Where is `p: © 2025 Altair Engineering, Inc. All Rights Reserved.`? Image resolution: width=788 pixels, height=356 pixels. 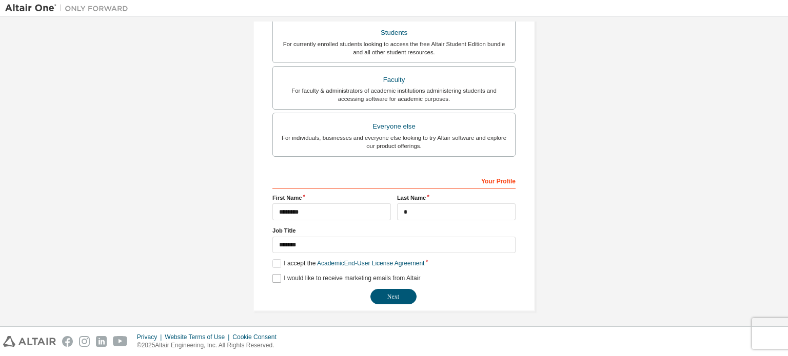
p: © 2025 Altair Engineering, Inc. All Rights Reserved. is located at coordinates (210, 346).